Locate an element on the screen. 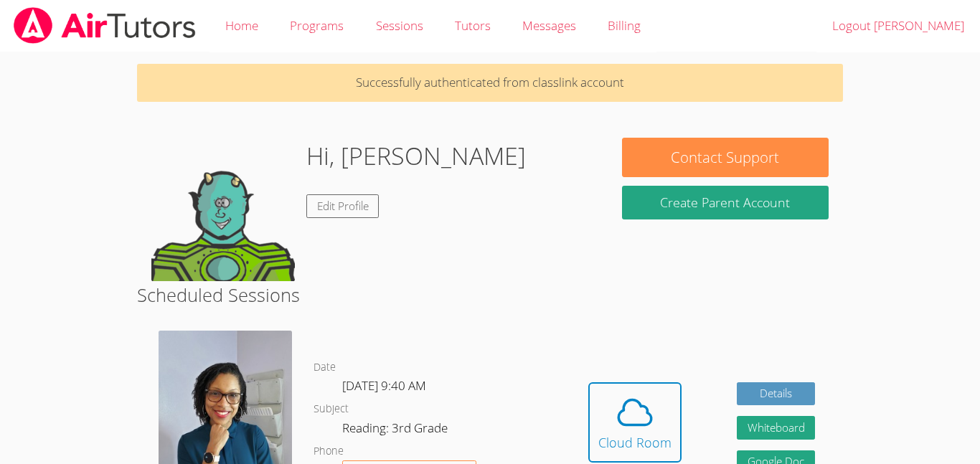  button: Whiteboard is located at coordinates (776, 428).